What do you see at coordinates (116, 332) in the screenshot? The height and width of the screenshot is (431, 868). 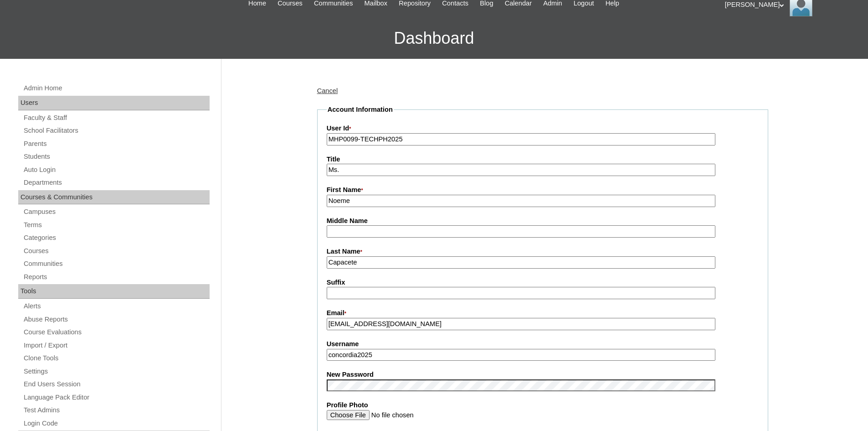 I see `a: Course Evaluations` at bounding box center [116, 332].